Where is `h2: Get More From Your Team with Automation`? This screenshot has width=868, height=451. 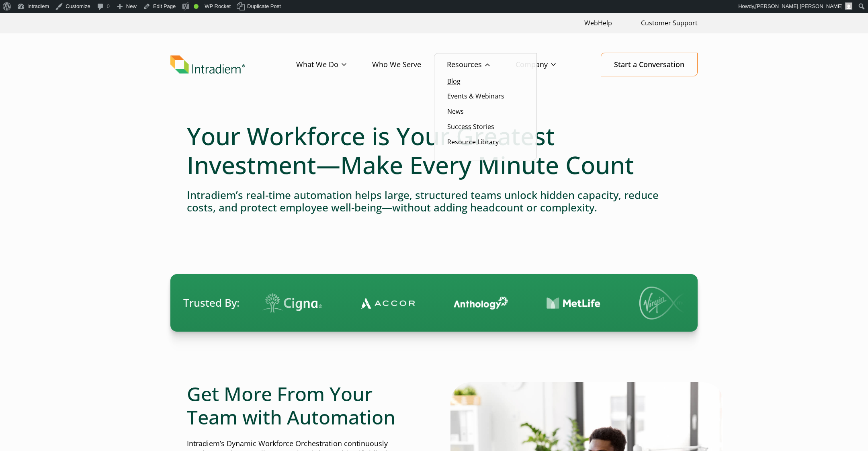 h2: Get More From Your Team with Automation is located at coordinates (302, 405).